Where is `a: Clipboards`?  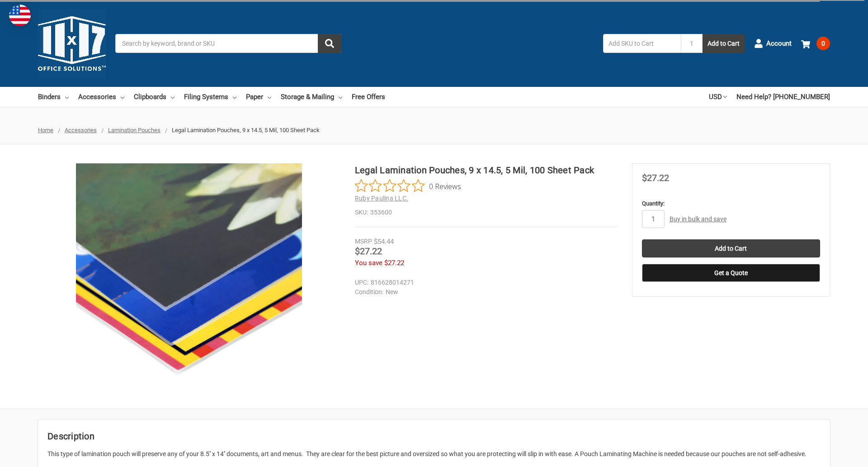 a: Clipboards is located at coordinates (154, 97).